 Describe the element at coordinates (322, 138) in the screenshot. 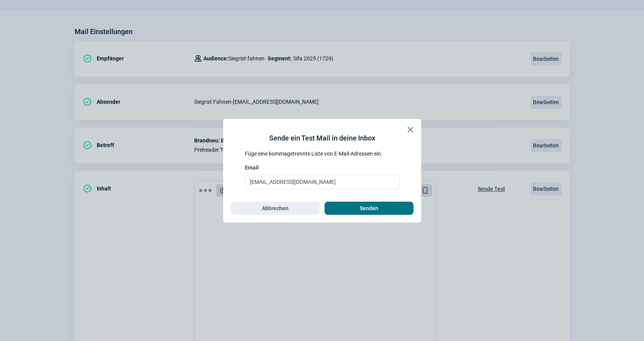

I see `div: Sende ein Test Mail in deine Inbox` at that location.